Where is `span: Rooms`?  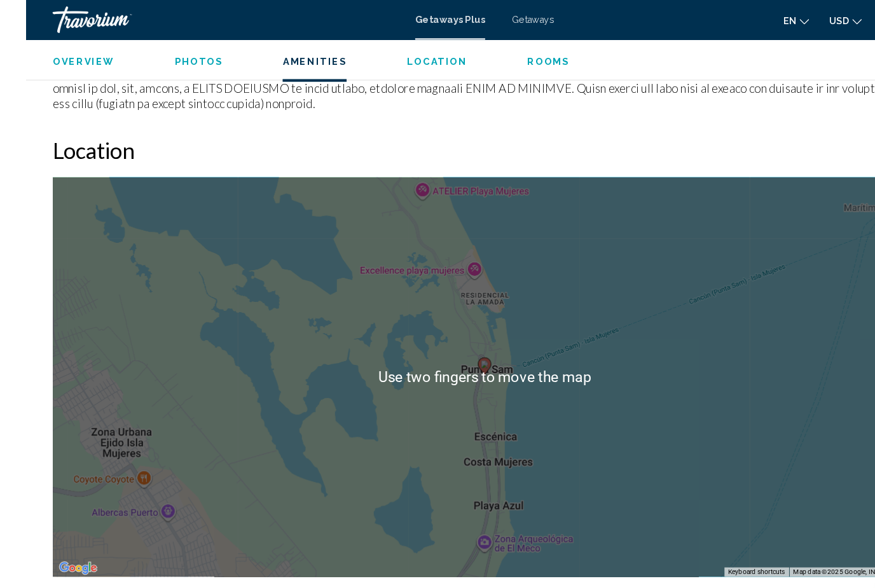
span: Rooms is located at coordinates (499, 59).